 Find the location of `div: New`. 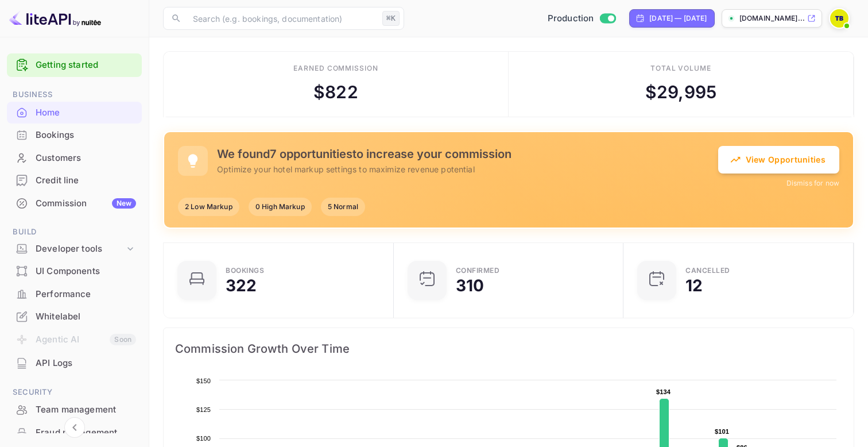

div: New is located at coordinates (124, 203).